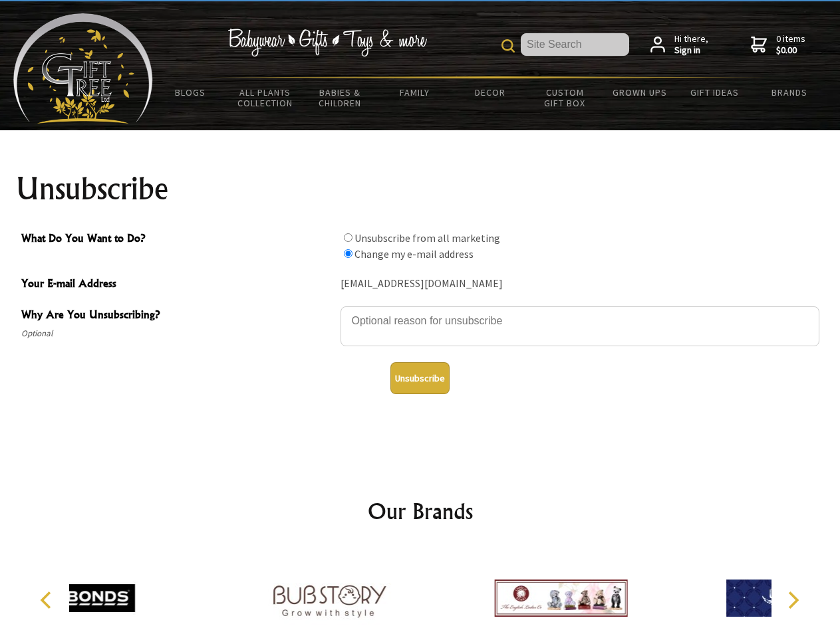 The width and height of the screenshot is (840, 638). Describe the element at coordinates (638, 92) in the screenshot. I see `a: Grown Ups` at that location.